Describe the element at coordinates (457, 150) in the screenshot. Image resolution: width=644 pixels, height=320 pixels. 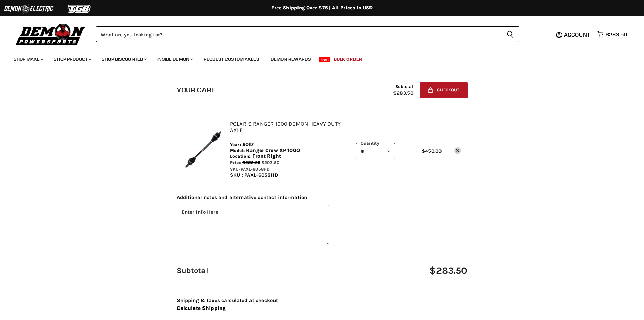
I see `a: remove Polaris Ranger 1000 Demon Heavy Duty Axle` at that location.